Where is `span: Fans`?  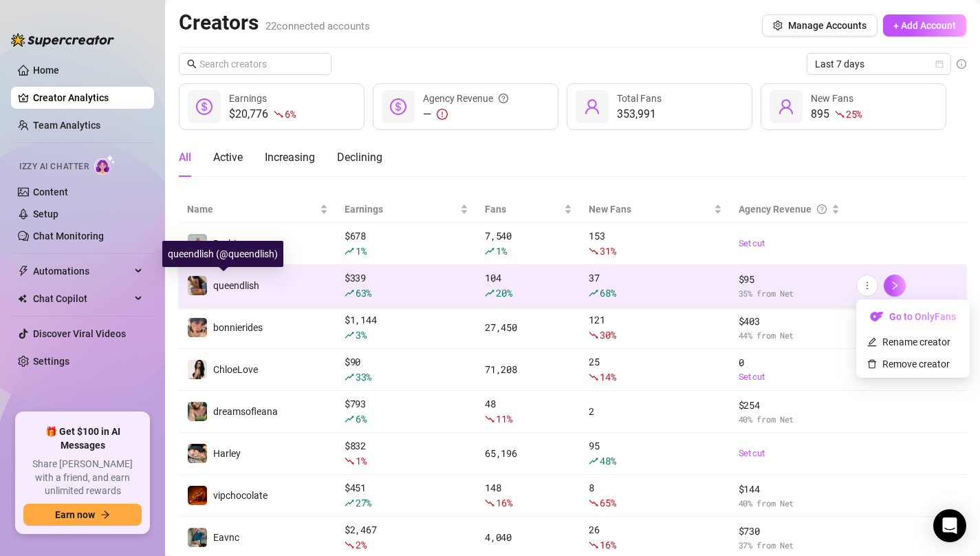
span: Fans is located at coordinates (523, 209).